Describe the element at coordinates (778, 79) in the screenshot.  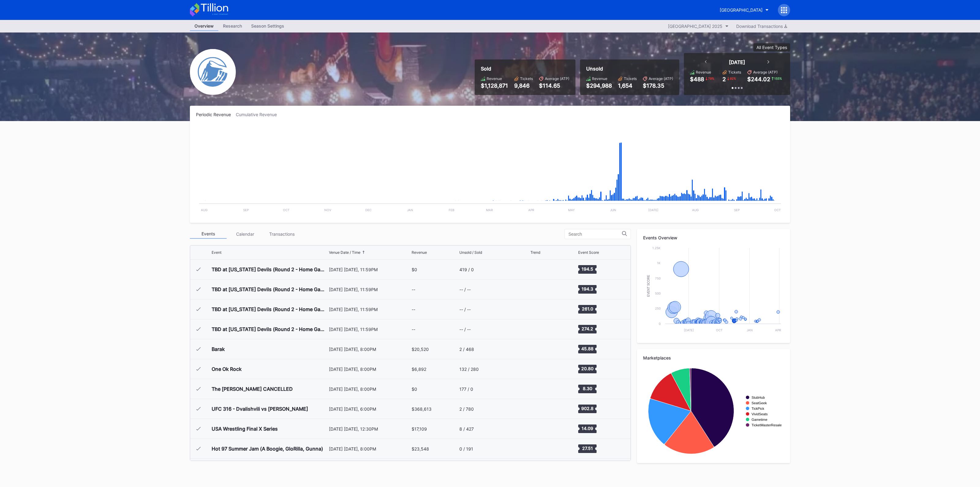
I see `div: 155 %` at that location.